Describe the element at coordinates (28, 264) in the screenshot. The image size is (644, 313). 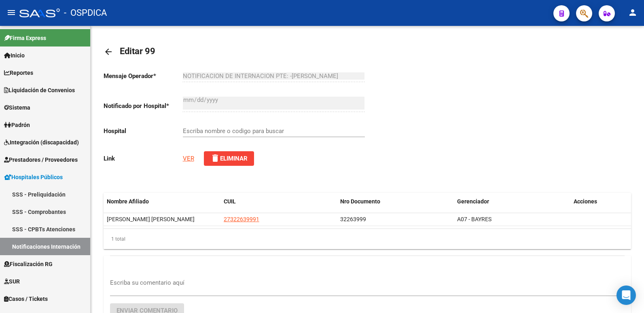
I see `span: Fiscalización RG` at that location.